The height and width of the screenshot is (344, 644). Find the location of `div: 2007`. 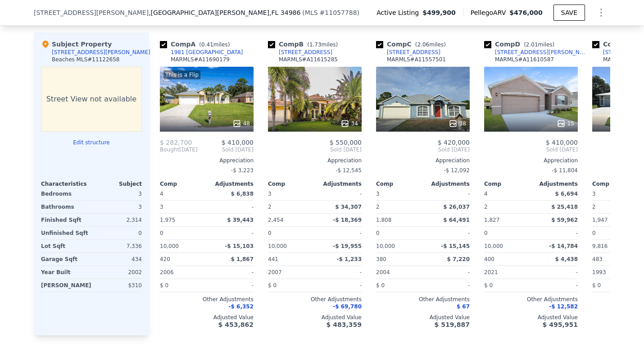

div: 2007 is located at coordinates (291, 272).